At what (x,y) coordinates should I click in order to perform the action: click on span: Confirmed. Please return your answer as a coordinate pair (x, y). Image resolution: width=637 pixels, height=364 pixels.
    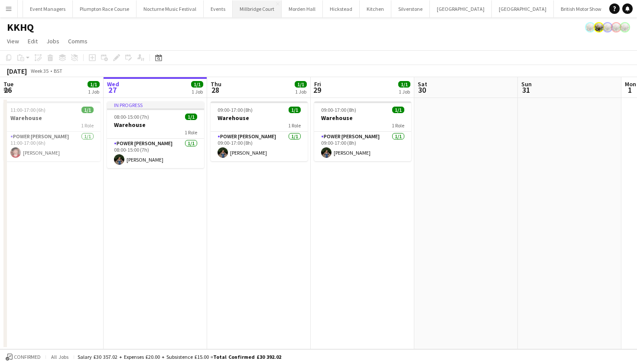
    Looking at the image, I should click on (27, 357).